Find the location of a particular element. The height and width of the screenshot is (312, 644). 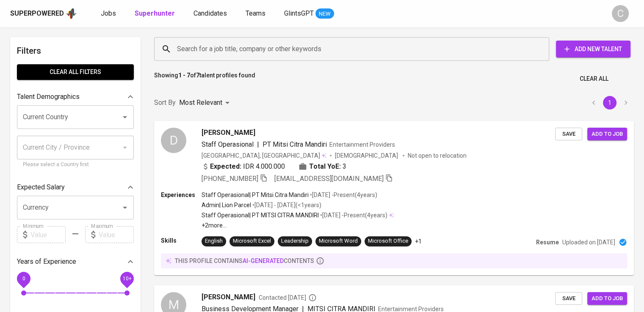

b: Expected: is located at coordinates (226, 167).